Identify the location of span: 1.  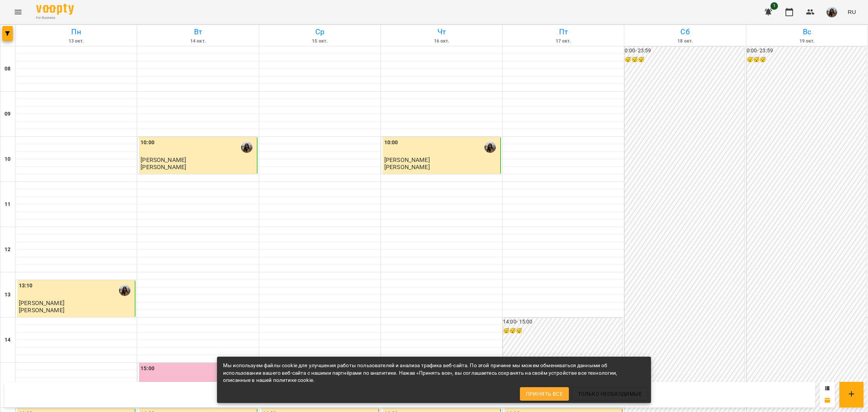
(774, 6).